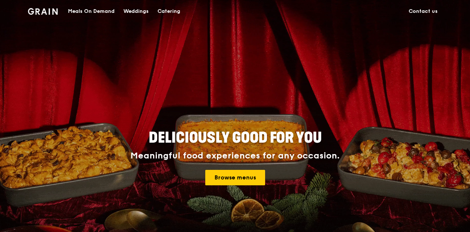  Describe the element at coordinates (423, 11) in the screenshot. I see `a: Contact us` at that location.